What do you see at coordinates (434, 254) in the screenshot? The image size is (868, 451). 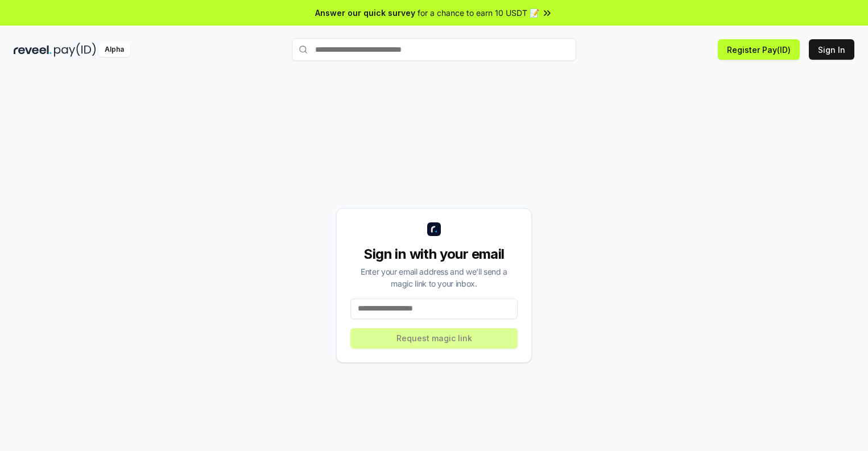 I see `div: Sign in with your email` at bounding box center [434, 254].